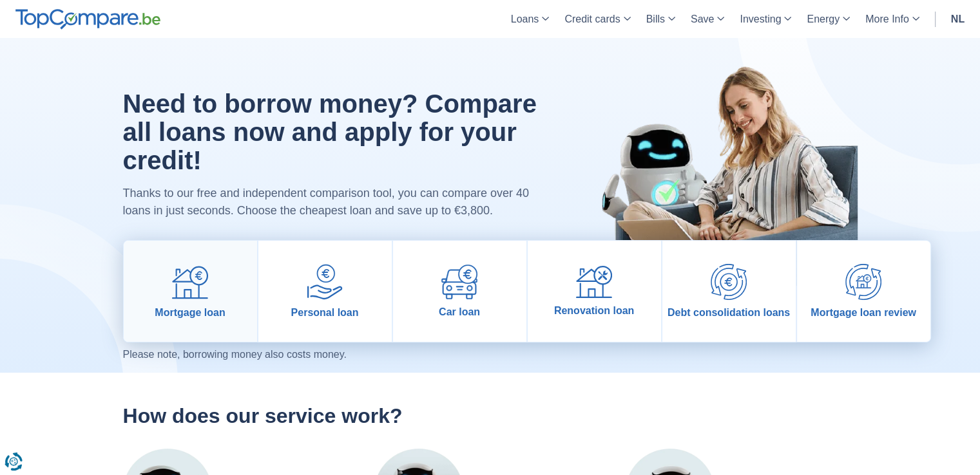 This screenshot has width=980, height=475. What do you see at coordinates (823, 18) in the screenshot?
I see `font: Energy` at bounding box center [823, 18].